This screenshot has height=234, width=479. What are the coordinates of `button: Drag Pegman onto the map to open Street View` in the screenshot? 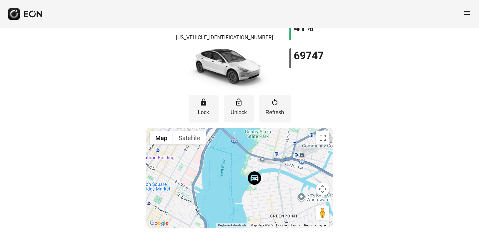 It's located at (323, 213).